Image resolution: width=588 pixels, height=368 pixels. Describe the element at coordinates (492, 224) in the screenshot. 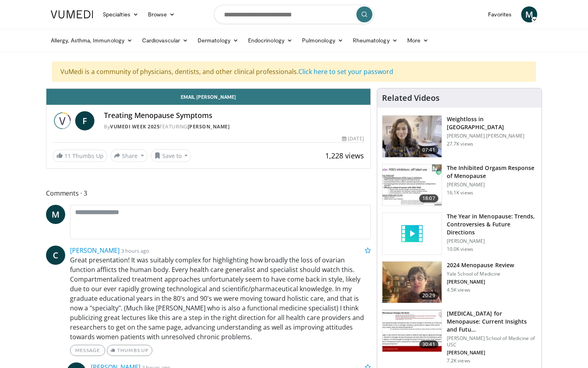

I see `h3: The Year in Menopause: Trends, Controversies & Future Directions` at that location.